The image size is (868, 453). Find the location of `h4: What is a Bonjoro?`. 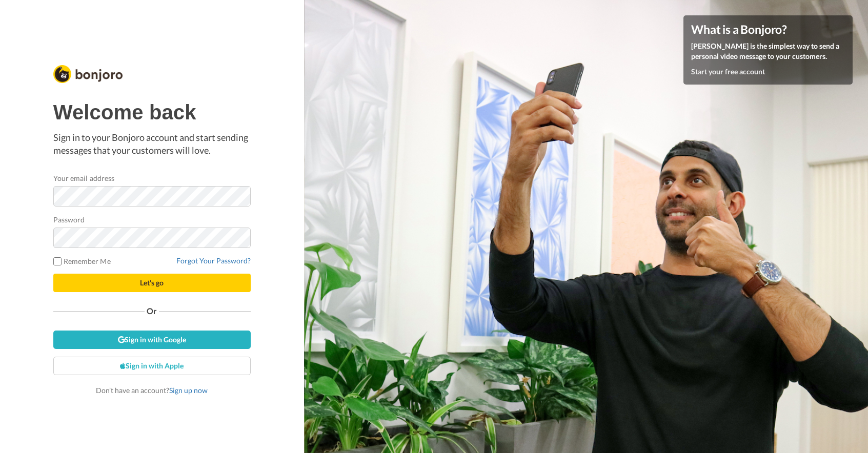

h4: What is a Bonjoro? is located at coordinates (768, 29).